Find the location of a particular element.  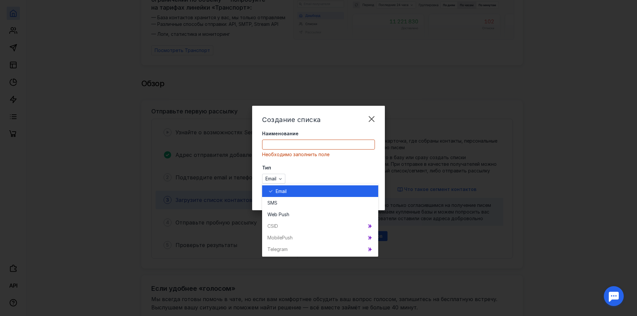

span: Тип is located at coordinates (266, 168).